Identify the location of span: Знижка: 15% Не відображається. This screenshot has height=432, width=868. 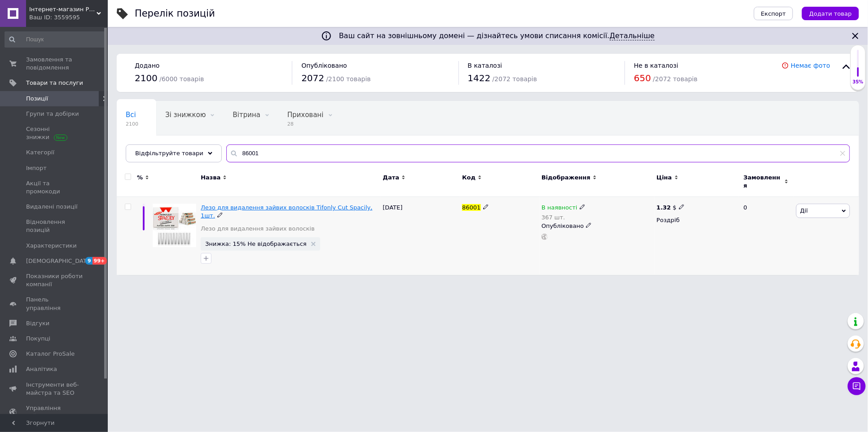
(256, 244).